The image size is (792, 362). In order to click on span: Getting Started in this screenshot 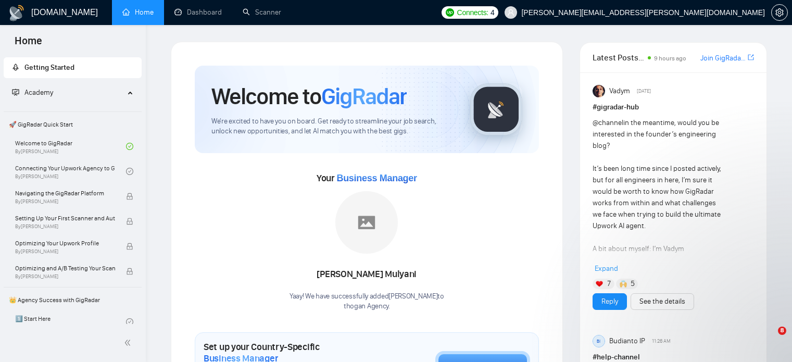, I will do `click(49, 67)`.